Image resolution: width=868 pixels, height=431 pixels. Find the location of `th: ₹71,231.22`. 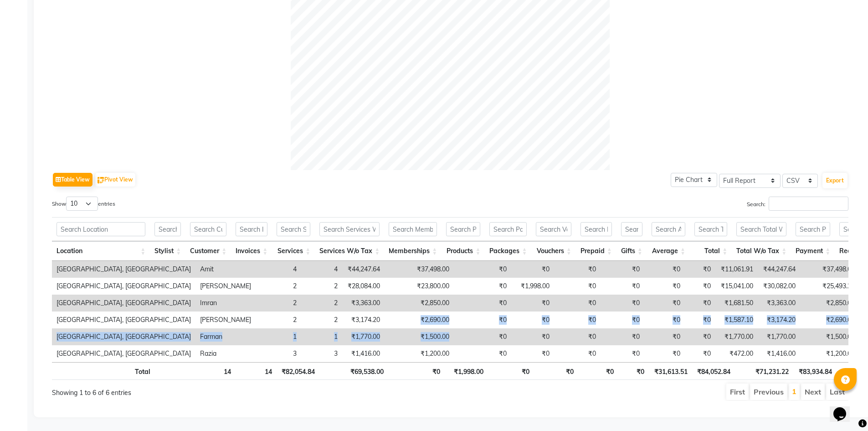

th: ₹71,231.22 is located at coordinates (764, 371).